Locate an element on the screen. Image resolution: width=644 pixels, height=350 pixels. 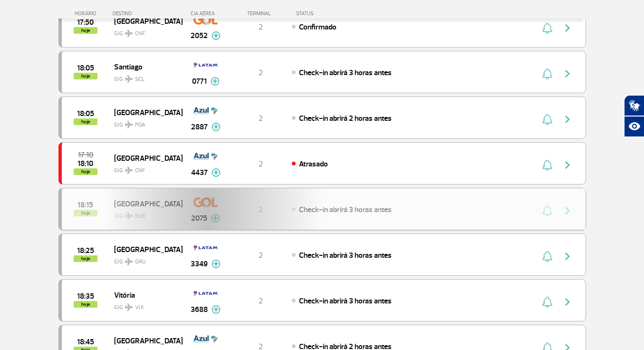
span: 3688 is located at coordinates (199, 310).